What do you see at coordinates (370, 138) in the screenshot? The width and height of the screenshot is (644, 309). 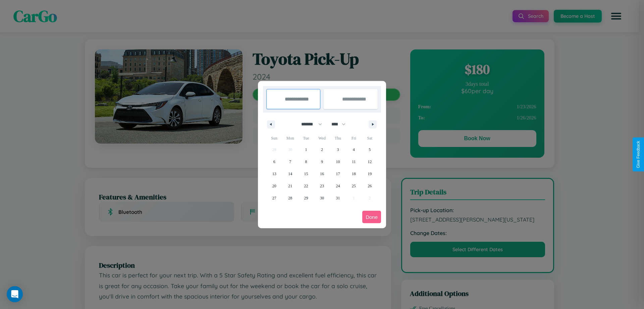 I see `span: Sat` at bounding box center [370, 138].